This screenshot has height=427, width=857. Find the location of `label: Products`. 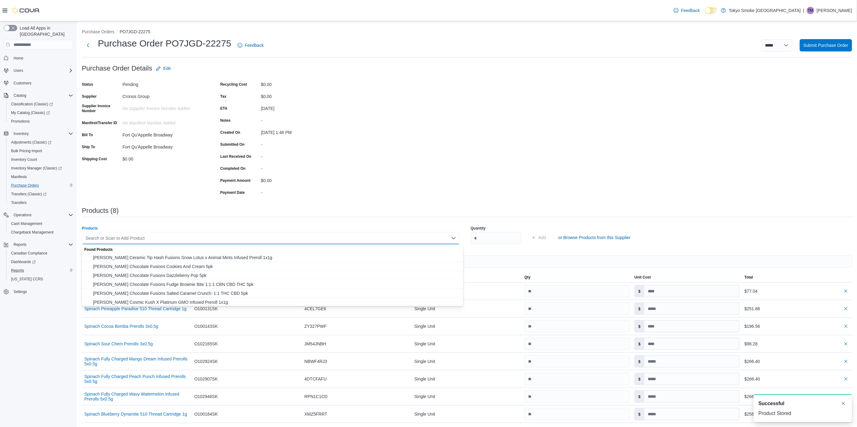

label: Products is located at coordinates (90, 228).